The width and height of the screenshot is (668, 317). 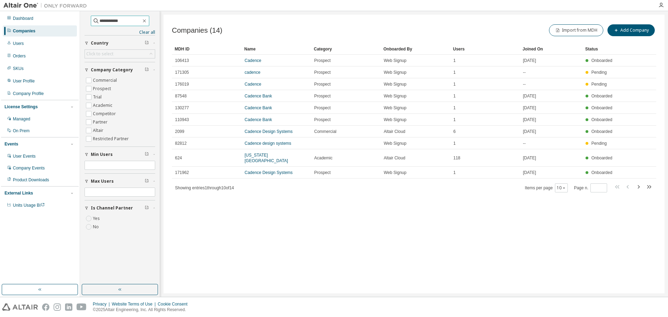 What do you see at coordinates (182, 108) in the screenshot?
I see `span: 130277` at bounding box center [182, 108].